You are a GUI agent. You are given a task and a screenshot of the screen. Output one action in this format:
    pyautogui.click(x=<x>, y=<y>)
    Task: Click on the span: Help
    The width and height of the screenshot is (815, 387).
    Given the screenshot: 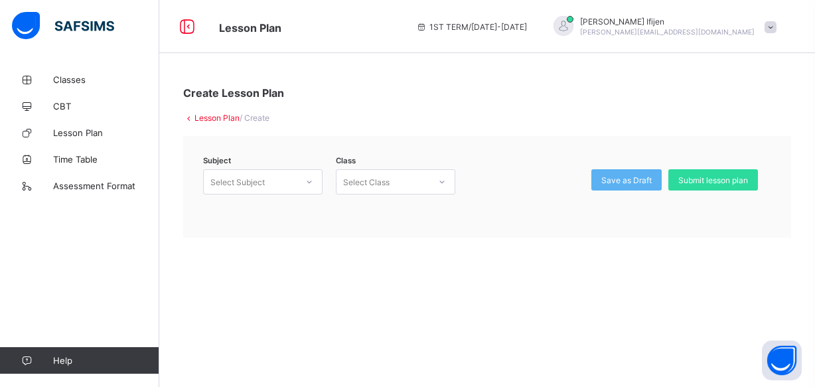 What is the action you would take?
    pyautogui.click(x=105, y=360)
    